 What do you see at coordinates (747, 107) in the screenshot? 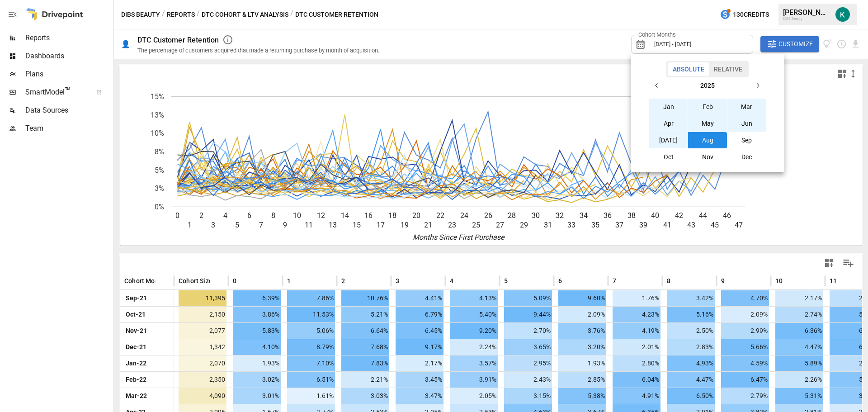
I see `button: Mar` at bounding box center [747, 107].